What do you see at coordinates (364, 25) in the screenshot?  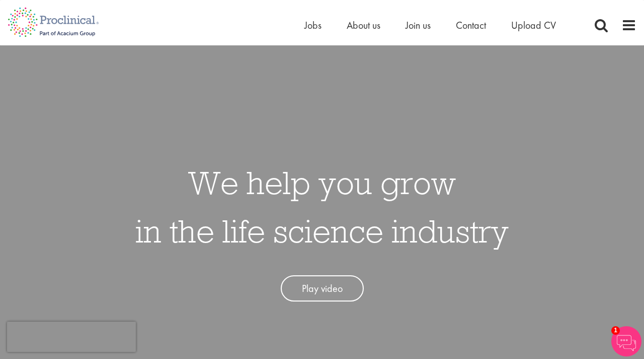 I see `a: About us` at bounding box center [364, 25].